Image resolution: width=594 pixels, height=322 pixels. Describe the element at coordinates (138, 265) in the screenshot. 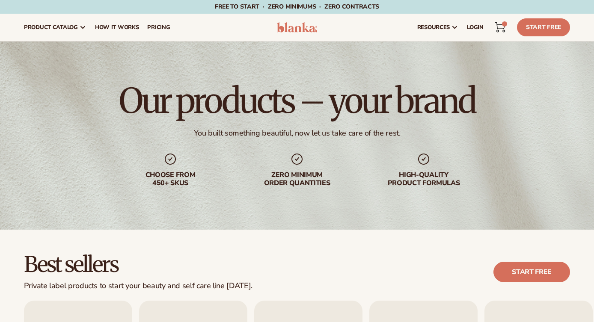

I see `h2: Best sellers` at that location.